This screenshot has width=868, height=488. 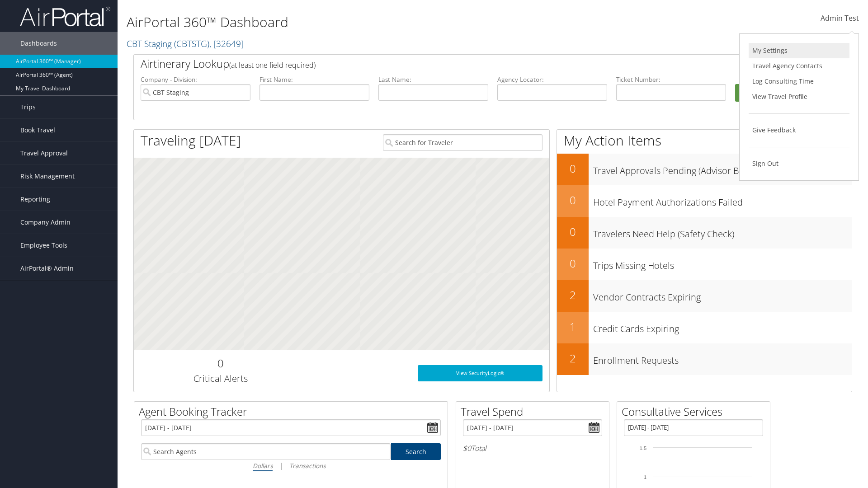 What do you see at coordinates (840, 18) in the screenshot?
I see `span: Admin Test` at bounding box center [840, 18].